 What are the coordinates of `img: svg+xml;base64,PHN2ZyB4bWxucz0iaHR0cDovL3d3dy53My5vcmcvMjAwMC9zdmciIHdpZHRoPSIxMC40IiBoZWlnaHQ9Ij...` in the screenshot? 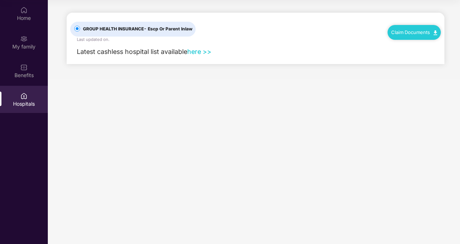 It's located at (436, 33).